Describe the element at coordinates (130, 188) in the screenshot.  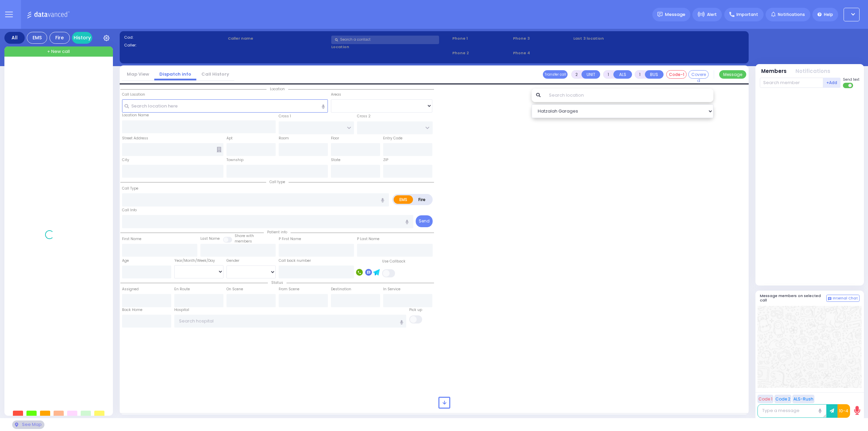
I see `label: Call Type` at that location.